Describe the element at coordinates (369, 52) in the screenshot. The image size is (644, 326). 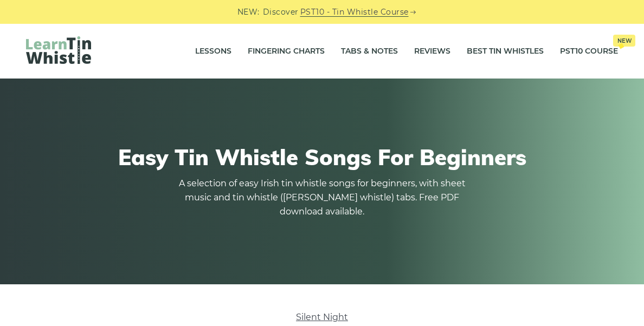
I see `a: Tabs & Notes` at that location.